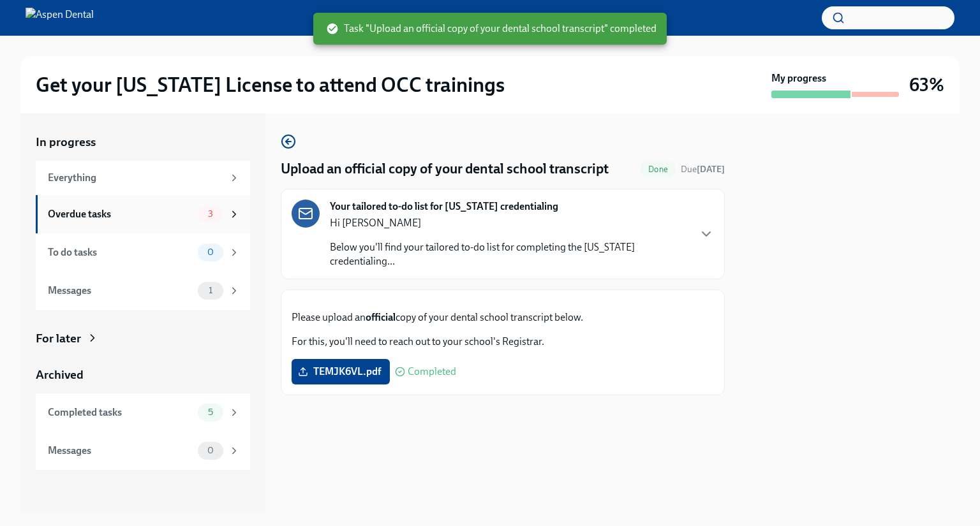 The image size is (980, 526). Describe the element at coordinates (702, 169) in the screenshot. I see `span: Due` at that location.